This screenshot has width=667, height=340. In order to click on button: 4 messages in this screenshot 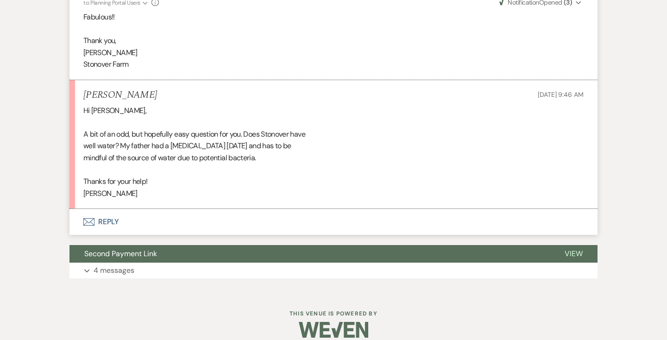, I will do `click(333, 270)`.